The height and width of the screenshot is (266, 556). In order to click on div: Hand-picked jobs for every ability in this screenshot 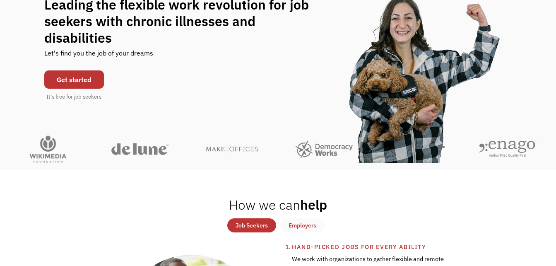, I will do `click(401, 247)`.